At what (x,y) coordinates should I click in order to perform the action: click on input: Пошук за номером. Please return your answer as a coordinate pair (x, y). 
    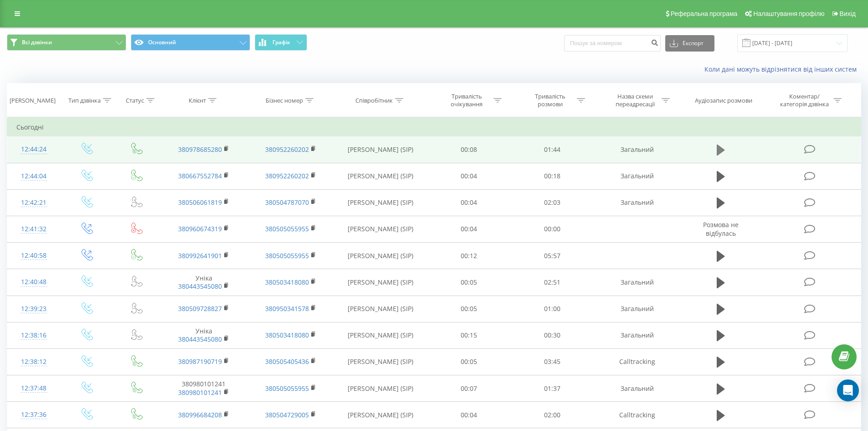
    Looking at the image, I should click on (612, 43).